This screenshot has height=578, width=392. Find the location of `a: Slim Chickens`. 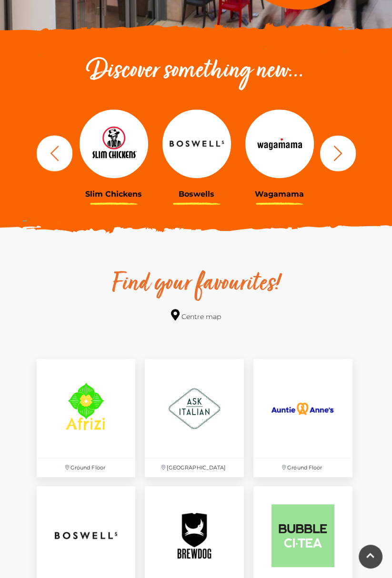

a: Slim Chickens is located at coordinates (114, 152).